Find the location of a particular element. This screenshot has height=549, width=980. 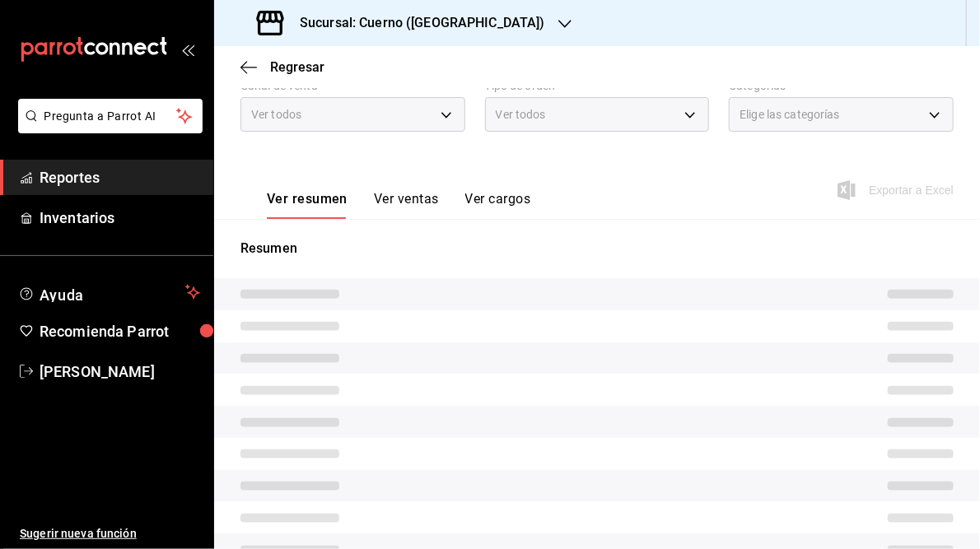

span: Recomienda Parrot is located at coordinates (119, 331).